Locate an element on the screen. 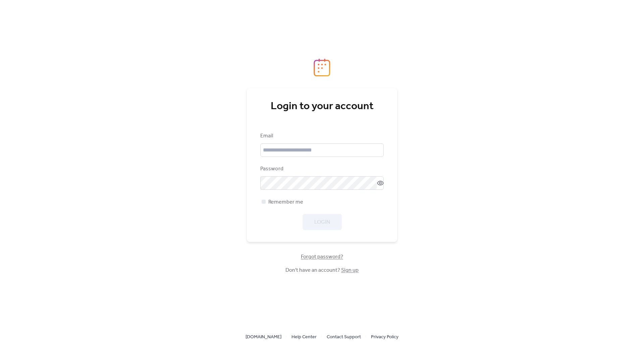  img: logo is located at coordinates (322, 68).